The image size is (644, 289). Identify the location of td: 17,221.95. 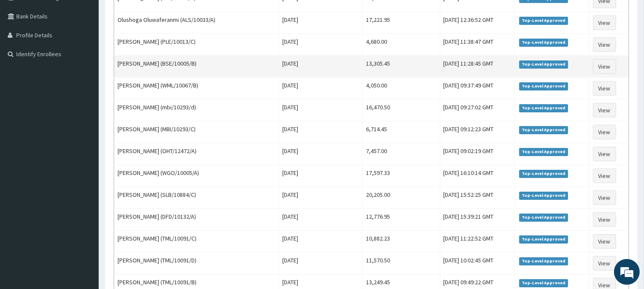
(401, 23).